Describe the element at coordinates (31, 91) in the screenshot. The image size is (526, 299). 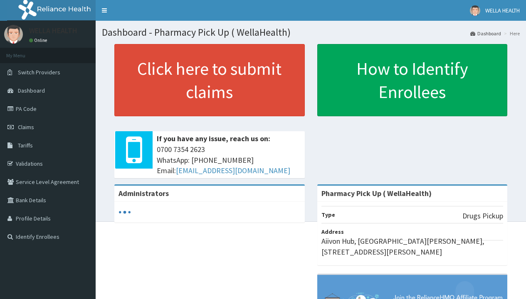
I see `span: Dashboard` at that location.